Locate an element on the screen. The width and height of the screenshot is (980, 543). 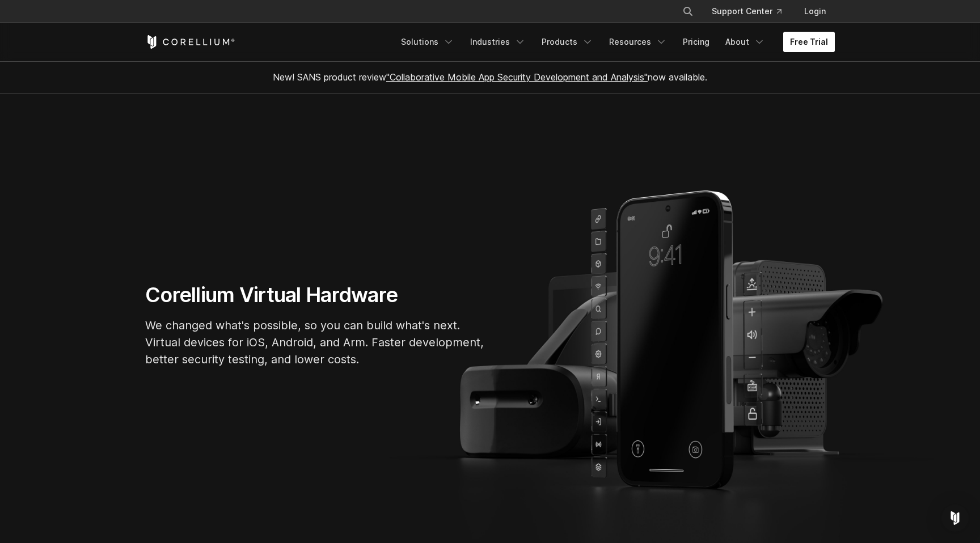
a: Products is located at coordinates (567, 42).